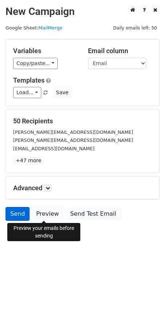 This screenshot has width=165, height=323. Describe the element at coordinates (93, 214) in the screenshot. I see `a: Send Test Email` at that location.